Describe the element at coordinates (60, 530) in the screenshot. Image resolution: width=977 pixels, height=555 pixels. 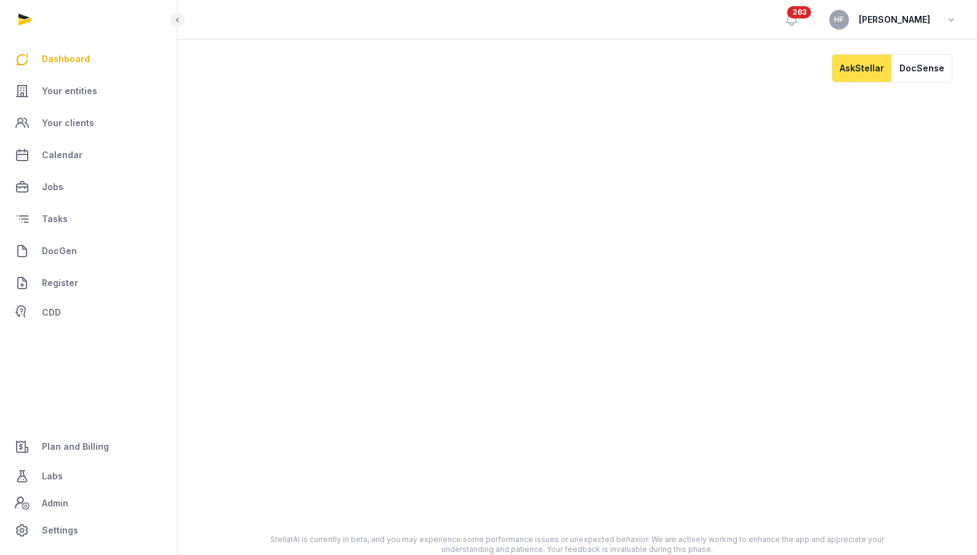
I see `span: Settings` at that location.